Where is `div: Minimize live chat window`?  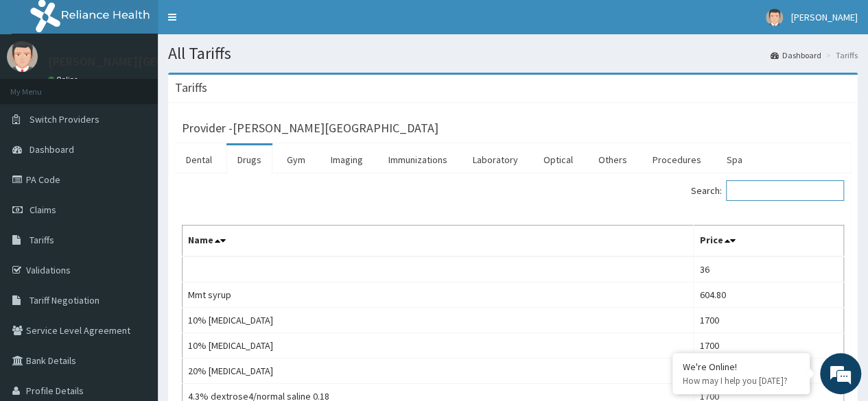
div: Minimize live chat window is located at coordinates (241, 24).